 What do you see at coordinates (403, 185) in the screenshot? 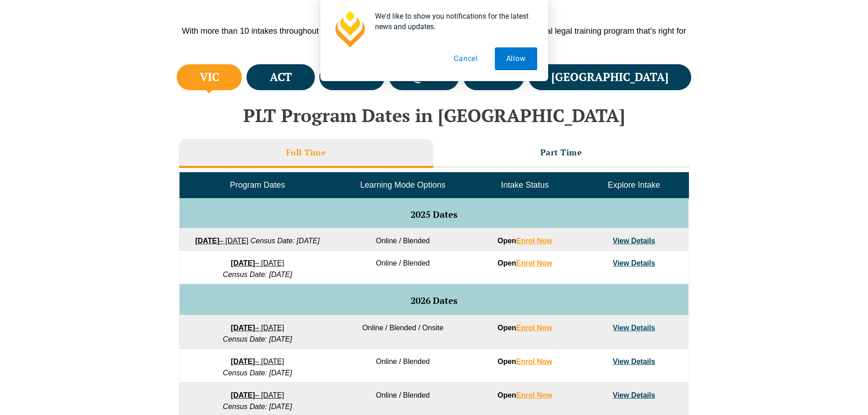
I see `span: Learning Mode Options` at bounding box center [403, 185].